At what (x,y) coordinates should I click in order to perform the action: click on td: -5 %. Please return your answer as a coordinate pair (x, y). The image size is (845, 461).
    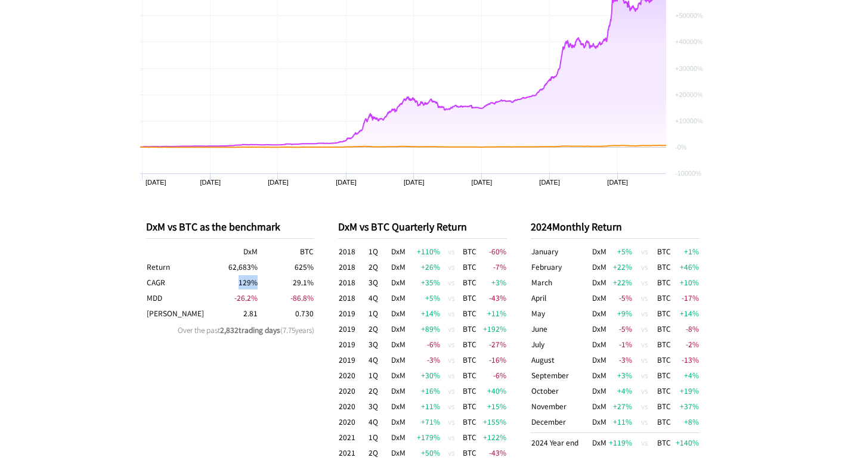
    Looking at the image, I should click on (620, 329).